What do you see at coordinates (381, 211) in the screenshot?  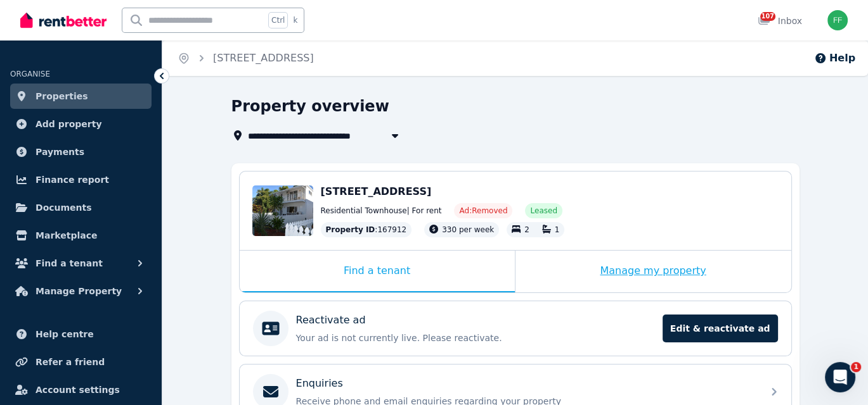 I see `span: Residential Townhouse | For rent` at bounding box center [381, 211].